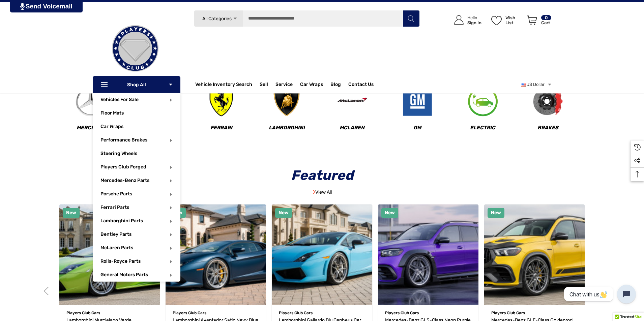 The width and height of the screenshot is (644, 321). Describe the element at coordinates (268, 84) in the screenshot. I see `a: Sell` at that location.